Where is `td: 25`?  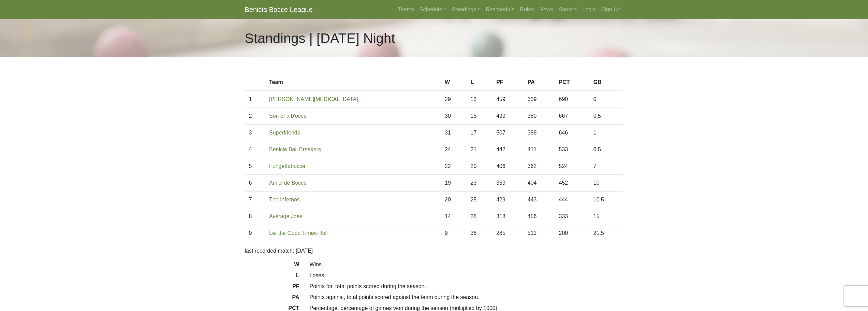 td: 25 is located at coordinates (479, 199).